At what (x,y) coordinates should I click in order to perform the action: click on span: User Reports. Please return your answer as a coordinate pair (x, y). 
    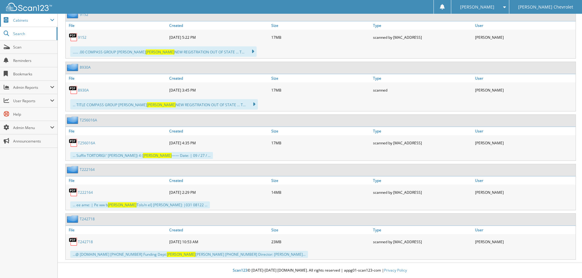
    Looking at the image, I should click on (31, 101).